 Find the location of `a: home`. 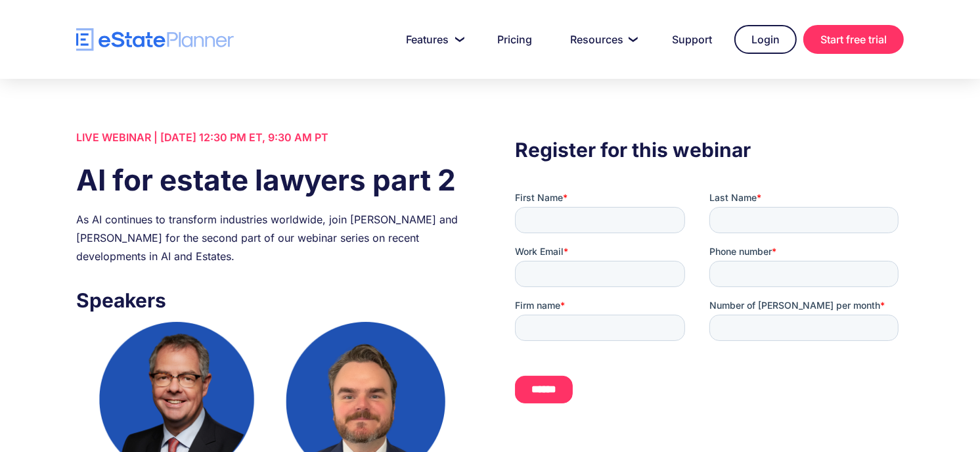

a: home is located at coordinates (155, 39).